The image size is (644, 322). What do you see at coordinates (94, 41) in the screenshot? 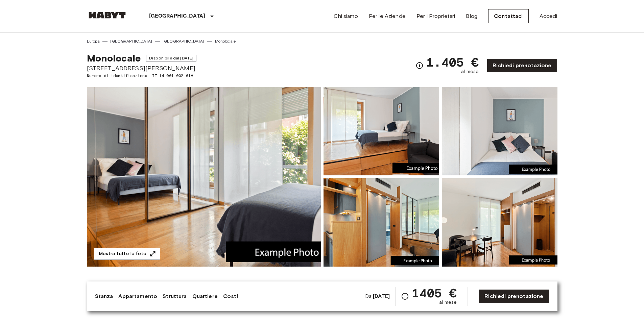
I see `a: Europa` at bounding box center [94, 41].